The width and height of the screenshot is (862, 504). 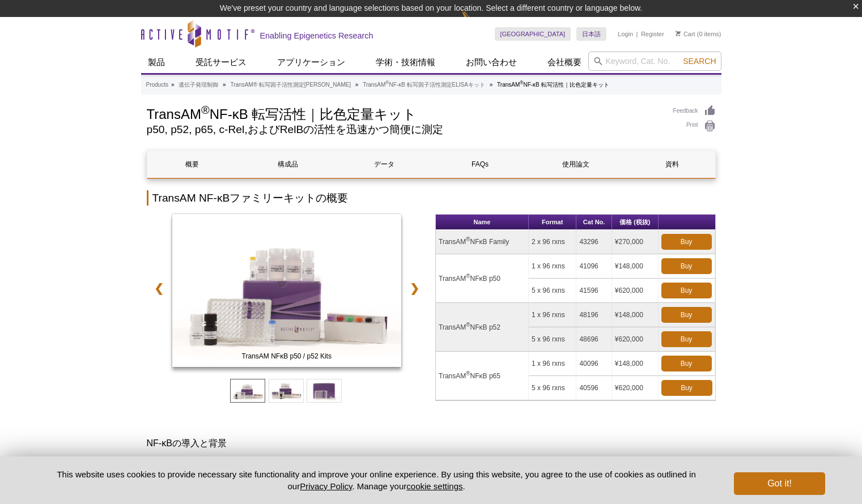 What do you see at coordinates (404, 130) in the screenshot?
I see `h2: p50, p52, p65, c-Rel,およびRelBの活性を迅速かつ簡便に測定` at bounding box center [404, 130].